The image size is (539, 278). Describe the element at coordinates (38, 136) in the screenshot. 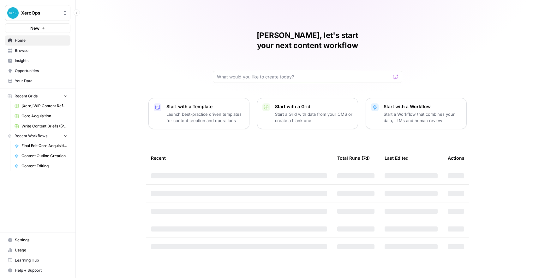

I see `button: Recent Workflows` at that location.